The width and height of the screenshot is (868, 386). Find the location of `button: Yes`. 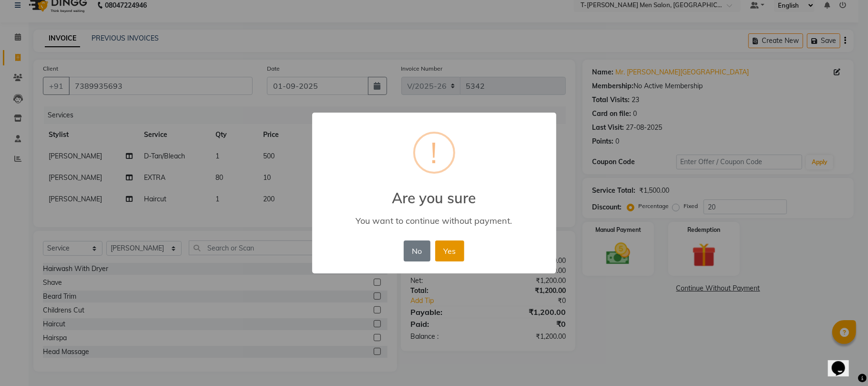

button: Yes is located at coordinates (449, 251).